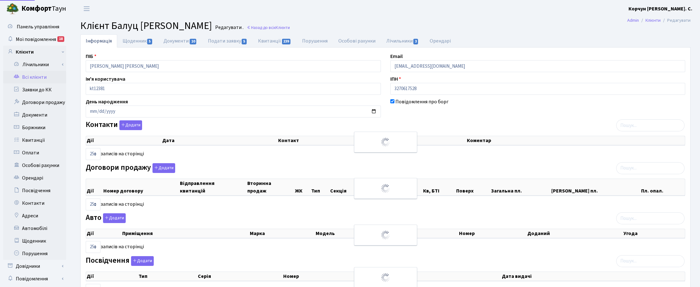 The width and height of the screenshot is (700, 287). Describe the element at coordinates (35, 77) in the screenshot. I see `a: Всі клієнти` at that location.